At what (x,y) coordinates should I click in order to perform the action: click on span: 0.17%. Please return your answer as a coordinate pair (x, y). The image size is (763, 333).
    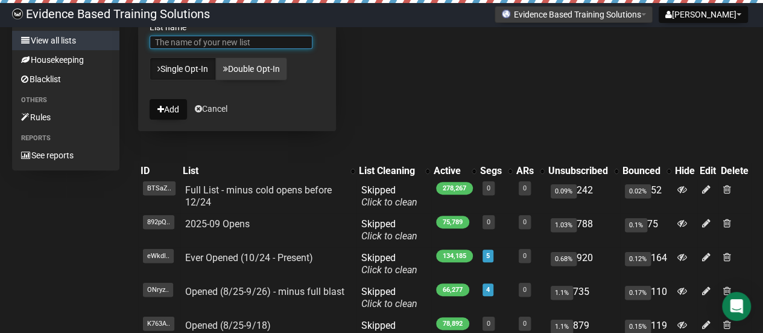
    Looking at the image, I should click on (638, 292).